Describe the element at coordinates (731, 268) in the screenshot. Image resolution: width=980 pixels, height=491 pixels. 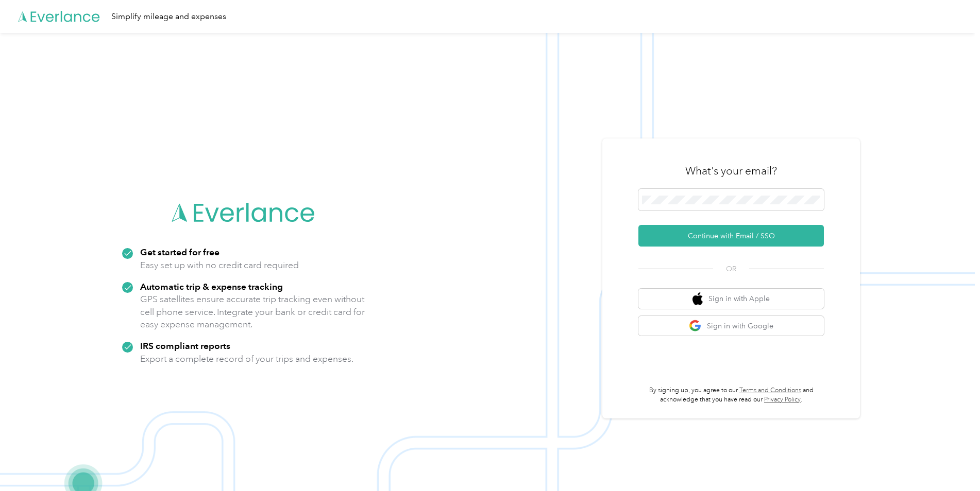
I see `span: OR` at that location.